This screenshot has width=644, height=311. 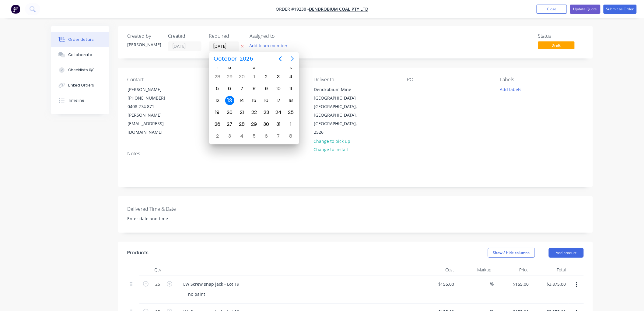 What do you see at coordinates (620, 9) in the screenshot?
I see `button: Submit as Order` at bounding box center [620, 9].